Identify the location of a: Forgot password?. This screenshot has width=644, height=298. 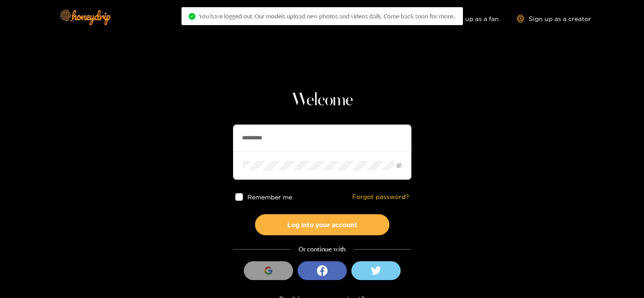
(380, 197).